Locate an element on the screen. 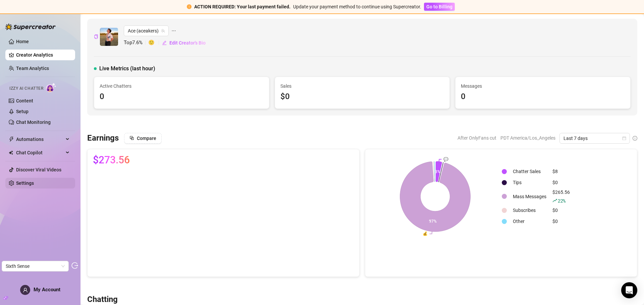 This screenshot has width=644, height=305. span: Live Metrics (last hour) is located at coordinates (127, 68).